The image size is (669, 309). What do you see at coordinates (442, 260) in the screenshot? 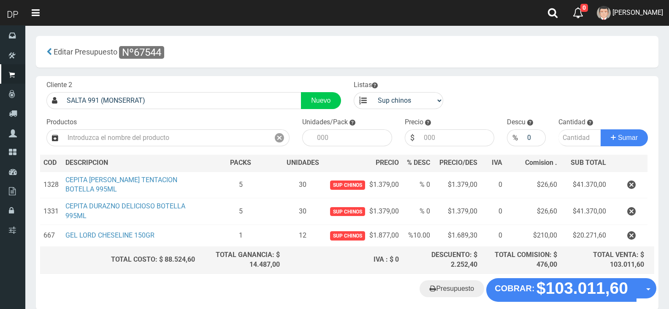
I see `div: DESCUENTO: $ 2.252,40` at bounding box center [442, 260].